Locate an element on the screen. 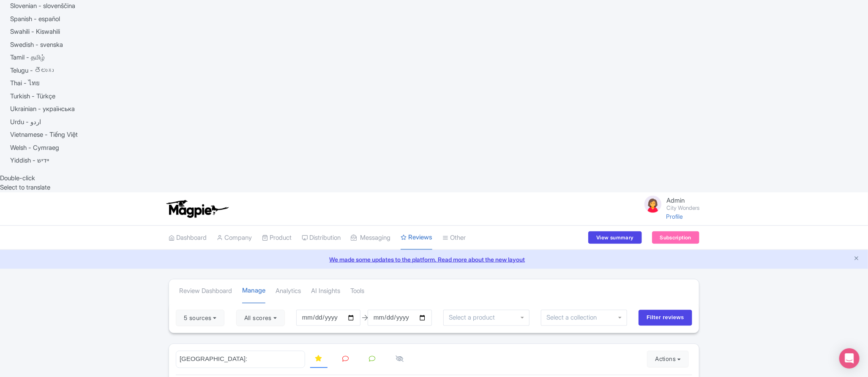 The height and width of the screenshot is (377, 868). a: Analytics is located at coordinates (289, 291).